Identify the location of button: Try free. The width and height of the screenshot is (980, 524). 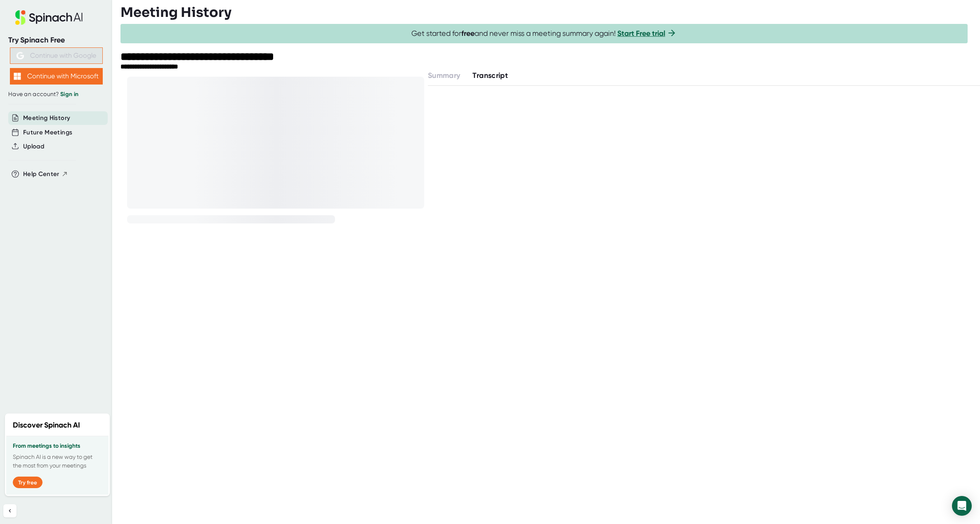
(27, 482).